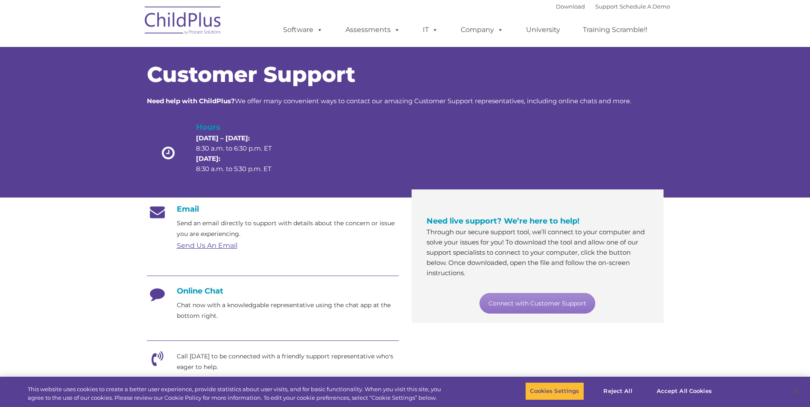 This screenshot has height=407, width=810. What do you see at coordinates (207, 245) in the screenshot?
I see `a: Send Us An Email` at bounding box center [207, 245].